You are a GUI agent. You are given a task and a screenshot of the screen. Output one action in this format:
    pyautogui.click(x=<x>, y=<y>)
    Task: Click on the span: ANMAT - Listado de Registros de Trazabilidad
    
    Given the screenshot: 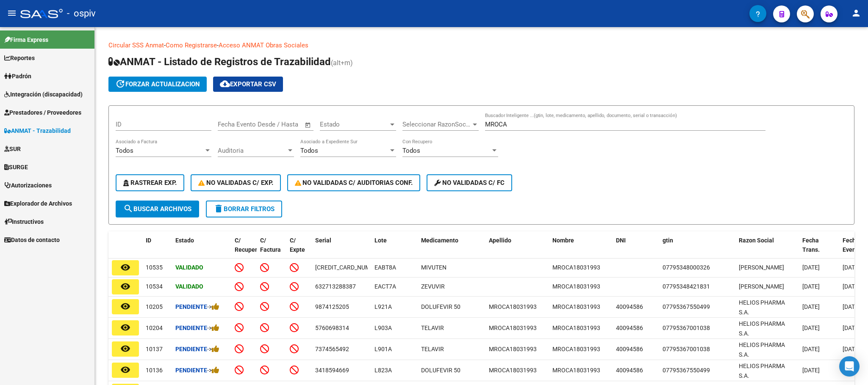 What is the action you would take?
    pyautogui.click(x=219, y=62)
    